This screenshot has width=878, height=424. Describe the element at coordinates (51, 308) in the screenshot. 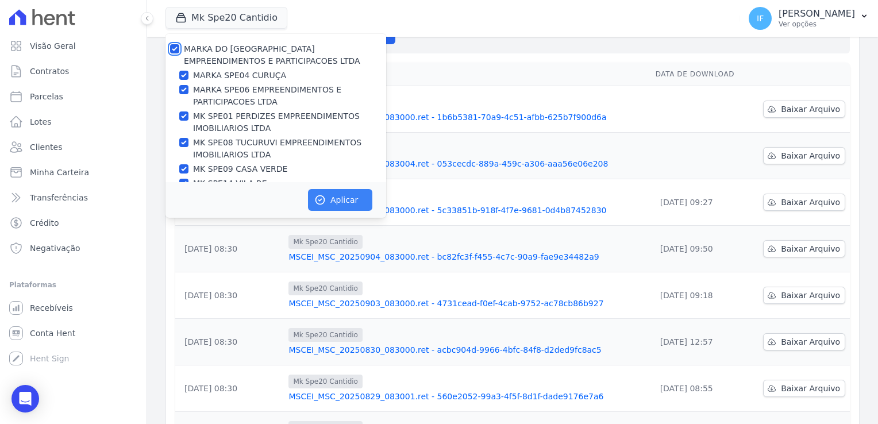

I see `span: Recebíveis` at that location.